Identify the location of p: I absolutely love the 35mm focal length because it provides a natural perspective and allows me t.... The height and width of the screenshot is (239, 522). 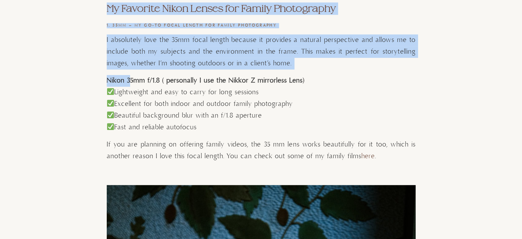
(261, 52).